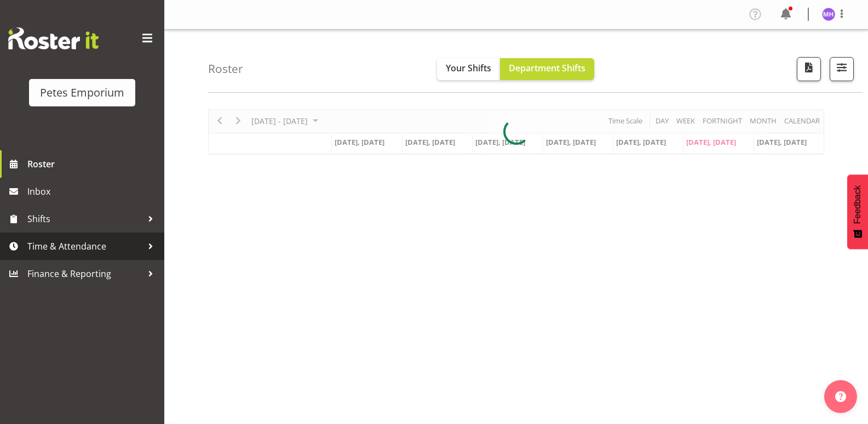 The width and height of the screenshot is (868, 424). Describe the element at coordinates (468, 68) in the screenshot. I see `span: Your Shifts` at that location.